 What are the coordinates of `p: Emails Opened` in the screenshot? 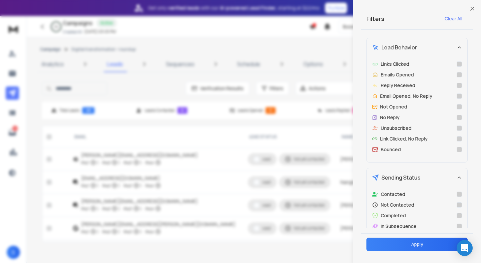 It's located at (397, 75).